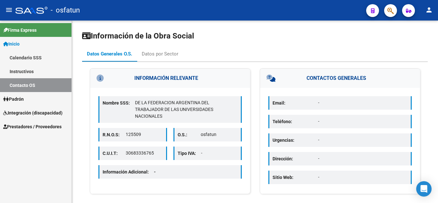 Image resolution: width=438 pixels, height=203 pixels. I want to click on p: R.N.O.S:, so click(114, 135).